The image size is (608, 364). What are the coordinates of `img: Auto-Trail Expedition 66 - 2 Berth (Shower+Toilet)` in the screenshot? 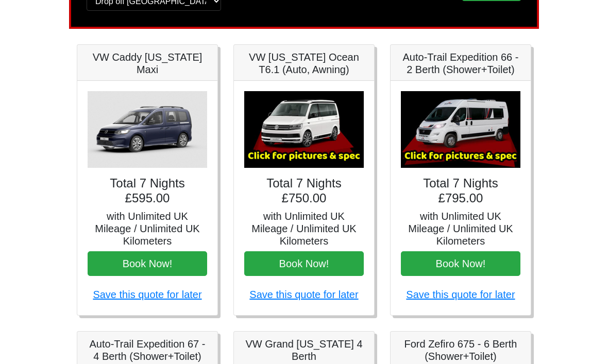 It's located at (461, 130).